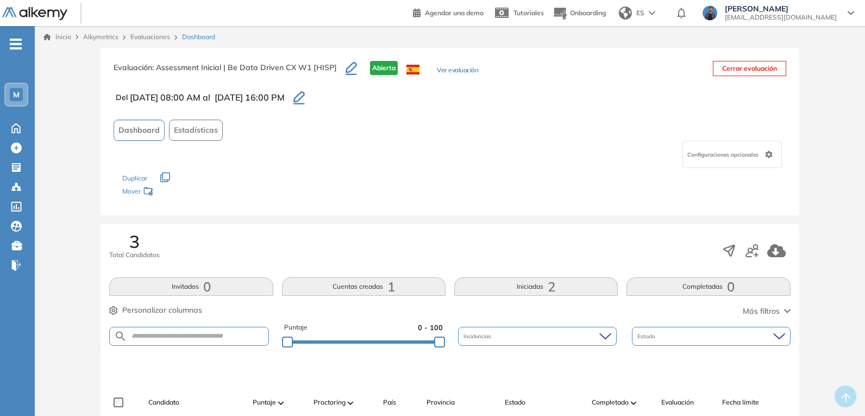  What do you see at coordinates (196, 130) in the screenshot?
I see `button: Estadísticas` at bounding box center [196, 130].